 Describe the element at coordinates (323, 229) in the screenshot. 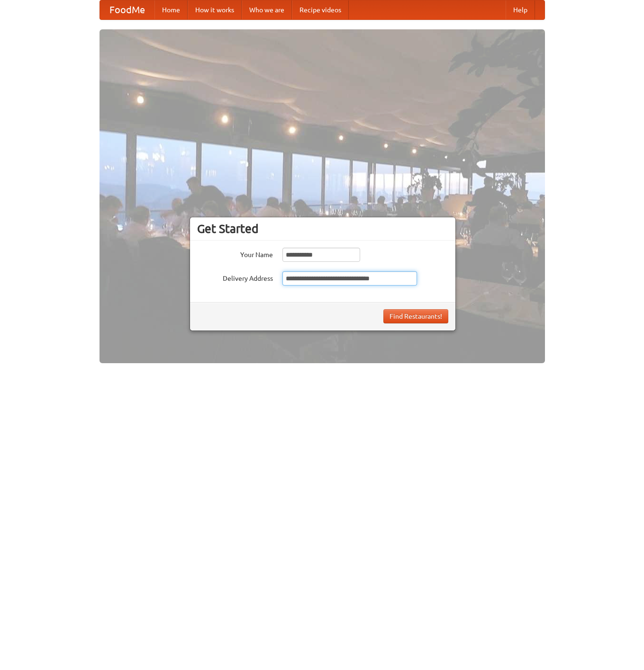

I see `h3: Get Started` at that location.